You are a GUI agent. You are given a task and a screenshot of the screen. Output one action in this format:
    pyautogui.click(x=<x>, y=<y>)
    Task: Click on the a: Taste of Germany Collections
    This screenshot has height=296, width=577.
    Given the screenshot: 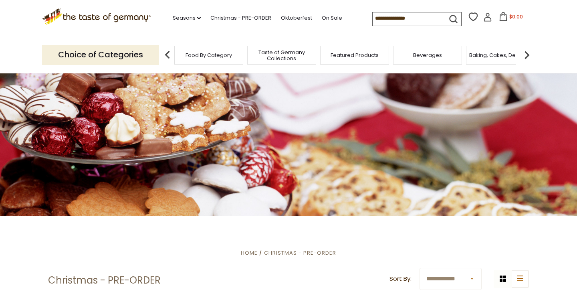 What is the action you would take?
    pyautogui.click(x=282, y=55)
    